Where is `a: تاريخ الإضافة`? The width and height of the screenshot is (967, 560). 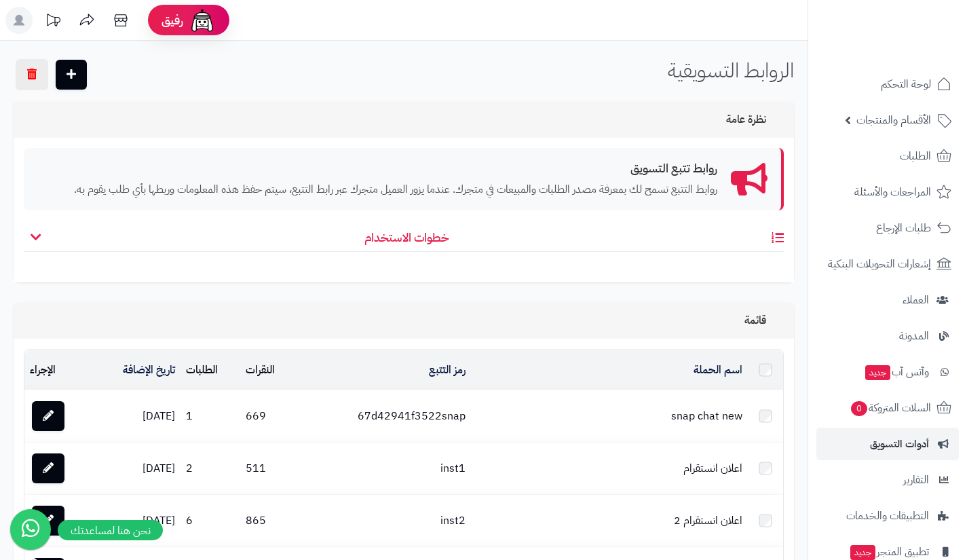
a: تاريخ الإضافة is located at coordinates (148, 369).